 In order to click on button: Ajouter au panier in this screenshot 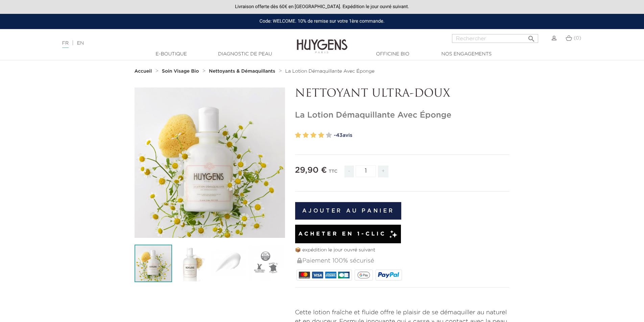, I will do `click(348, 211)`.